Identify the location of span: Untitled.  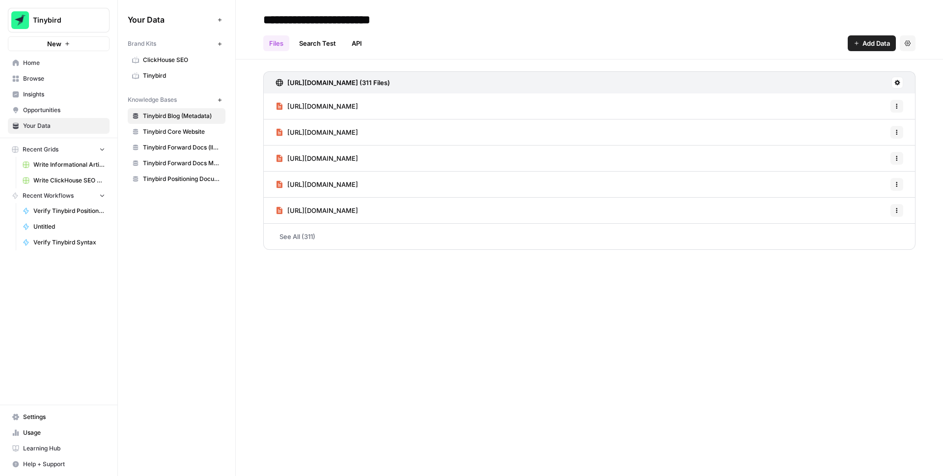
(69, 226).